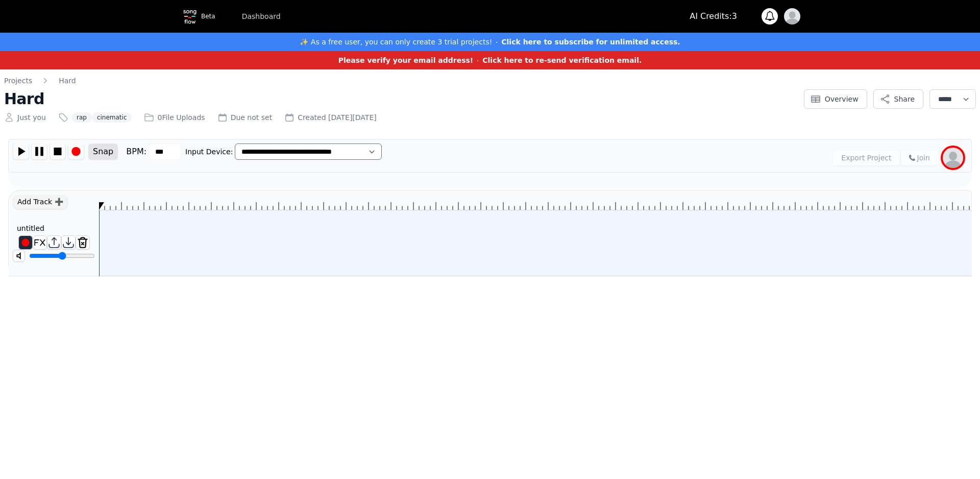 The image size is (980, 479). I want to click on button: Export Project, so click(866, 158).